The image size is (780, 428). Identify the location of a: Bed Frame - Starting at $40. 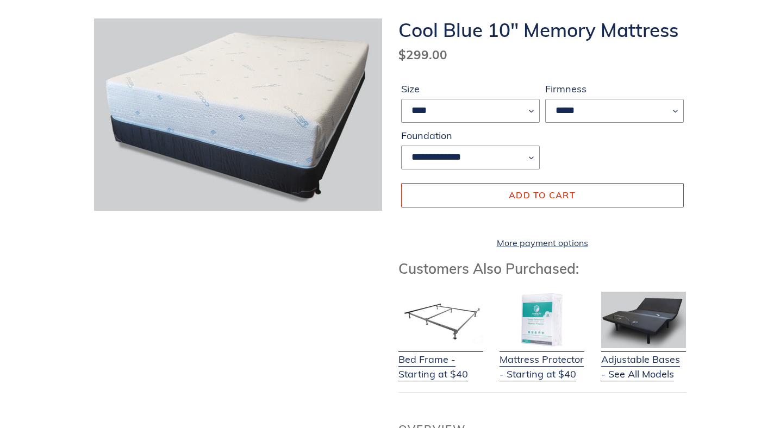
(441, 360).